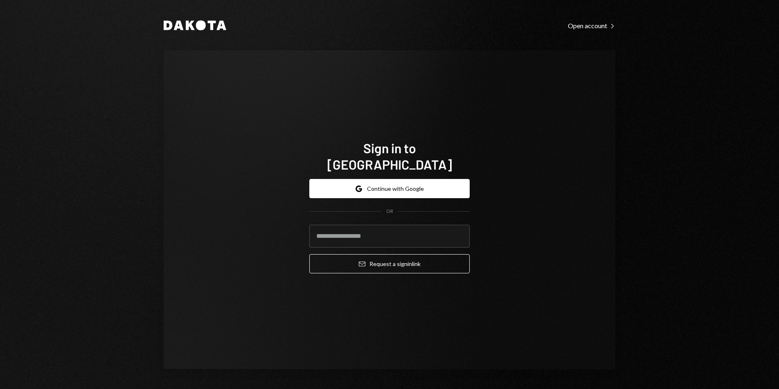 Image resolution: width=779 pixels, height=389 pixels. Describe the element at coordinates (591, 26) in the screenshot. I see `div: Open account` at that location.